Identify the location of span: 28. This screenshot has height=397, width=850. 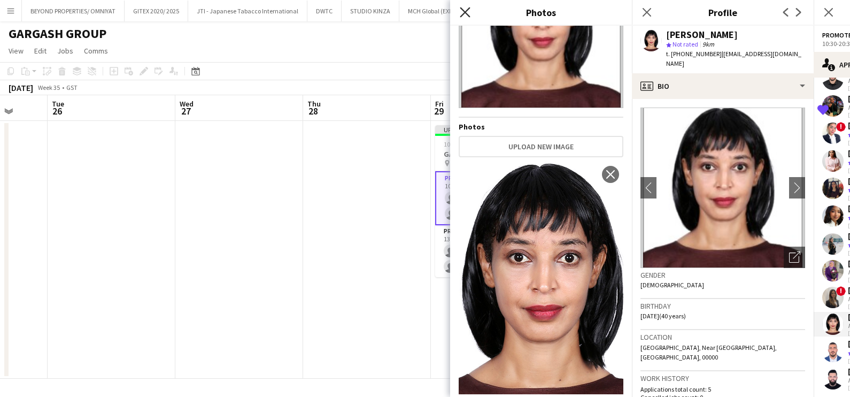
(313, 111).